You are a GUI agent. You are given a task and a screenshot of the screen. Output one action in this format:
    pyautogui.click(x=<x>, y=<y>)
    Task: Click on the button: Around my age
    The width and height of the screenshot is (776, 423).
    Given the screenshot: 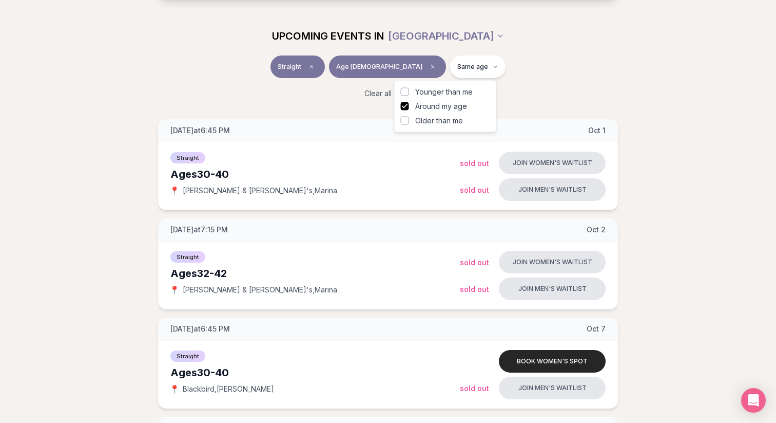 What is the action you would take?
    pyautogui.click(x=405, y=106)
    